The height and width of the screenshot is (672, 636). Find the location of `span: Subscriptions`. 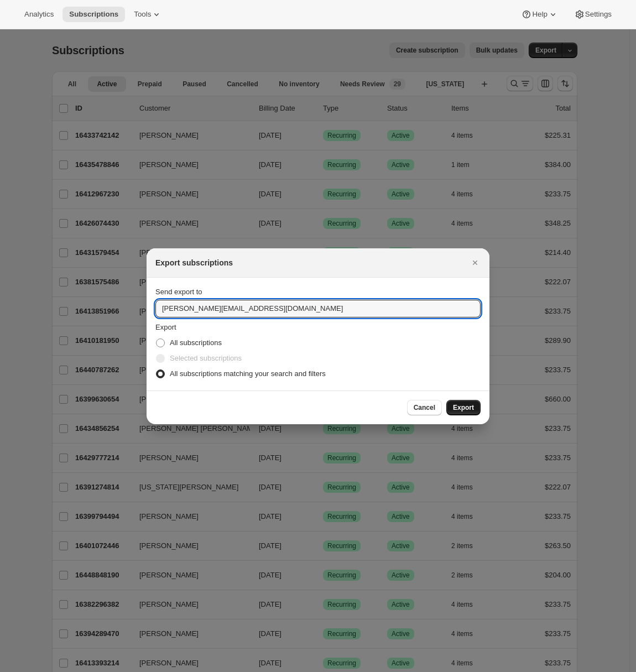

span: Subscriptions is located at coordinates (94, 14).